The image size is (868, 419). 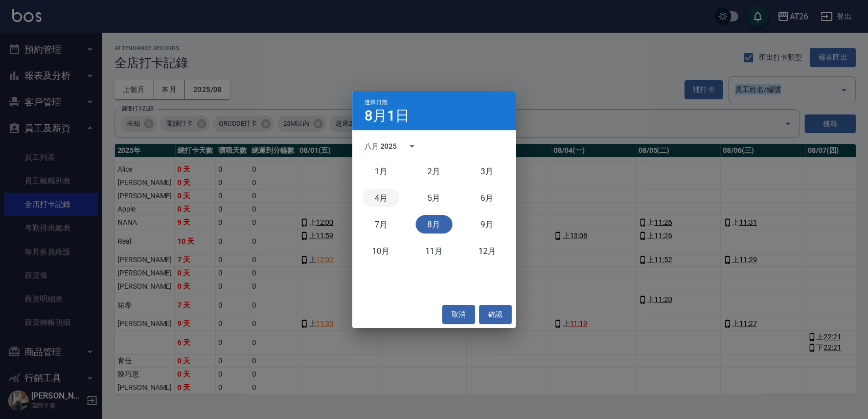 What do you see at coordinates (487, 171) in the screenshot?
I see `button: 三月` at bounding box center [487, 171].